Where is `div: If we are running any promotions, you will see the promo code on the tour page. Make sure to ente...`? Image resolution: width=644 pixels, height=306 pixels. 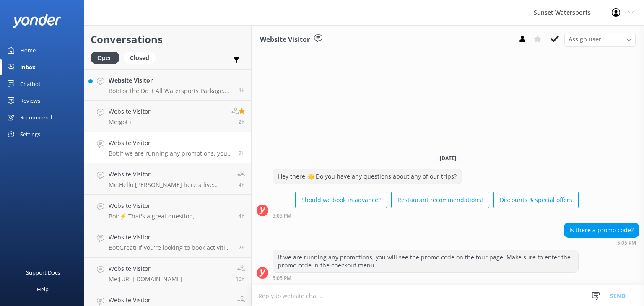 div: If we are running any promotions, you will see the promo code on the tour page. Make sure to ente... is located at coordinates (426, 261).